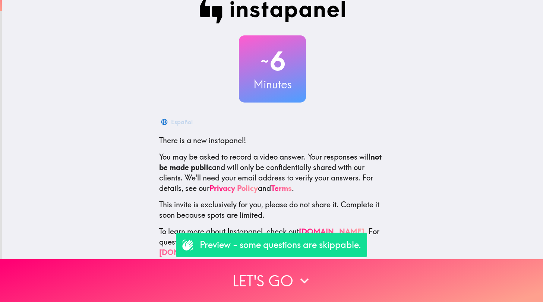  I want to click on button: Español, so click(177, 122).